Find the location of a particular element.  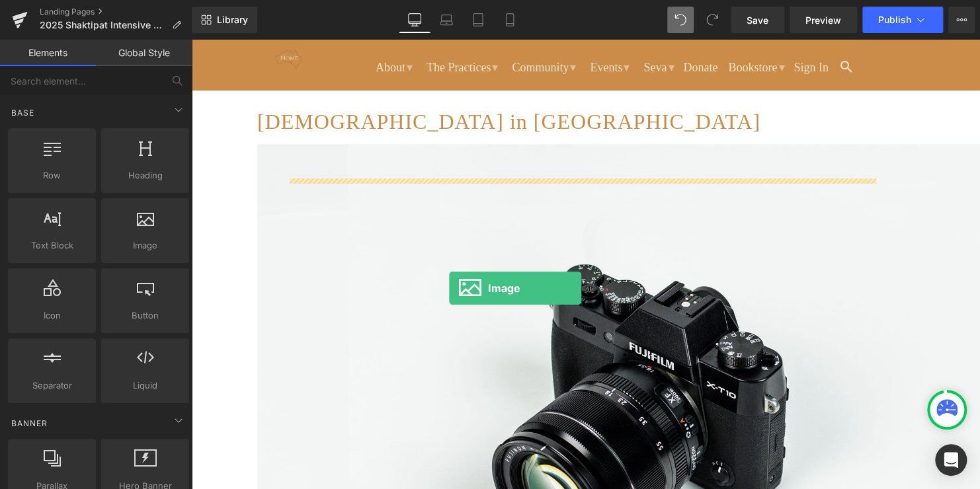

span: Banner is located at coordinates (29, 423).